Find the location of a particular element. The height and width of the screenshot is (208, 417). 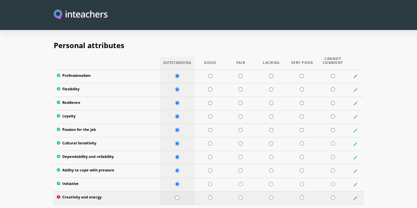

a: Visit this site's homepage is located at coordinates (80, 15).